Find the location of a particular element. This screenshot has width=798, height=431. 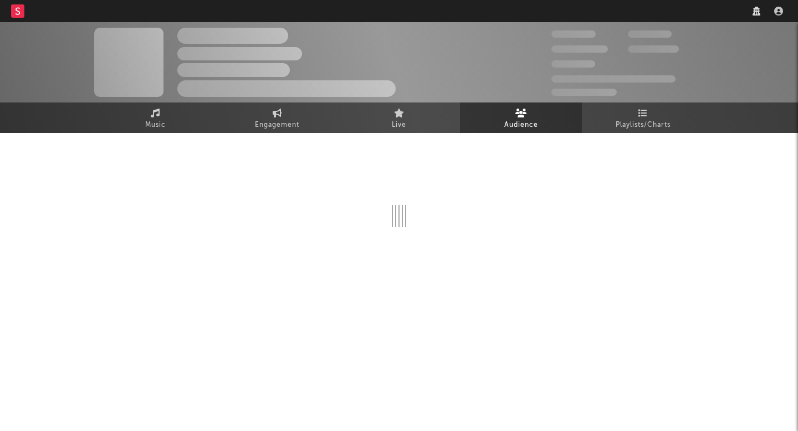

a: Music is located at coordinates (155, 117).